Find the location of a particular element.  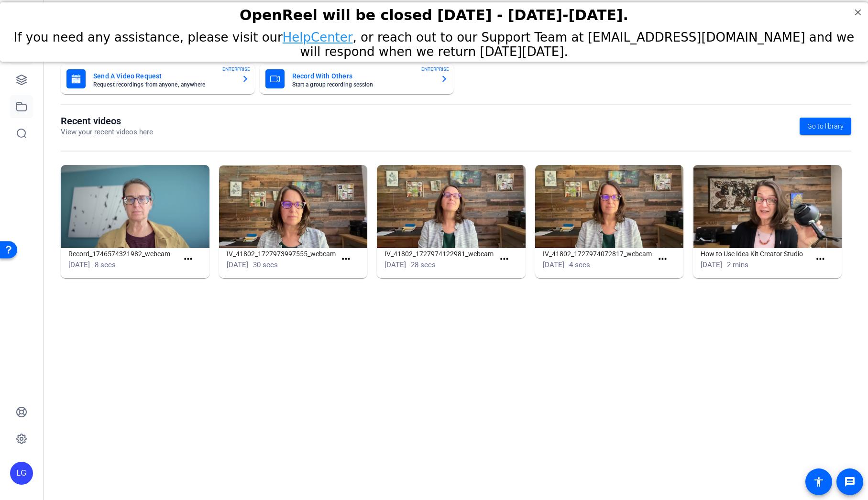

mat-card-title: Send A Video Request is located at coordinates (163, 76).